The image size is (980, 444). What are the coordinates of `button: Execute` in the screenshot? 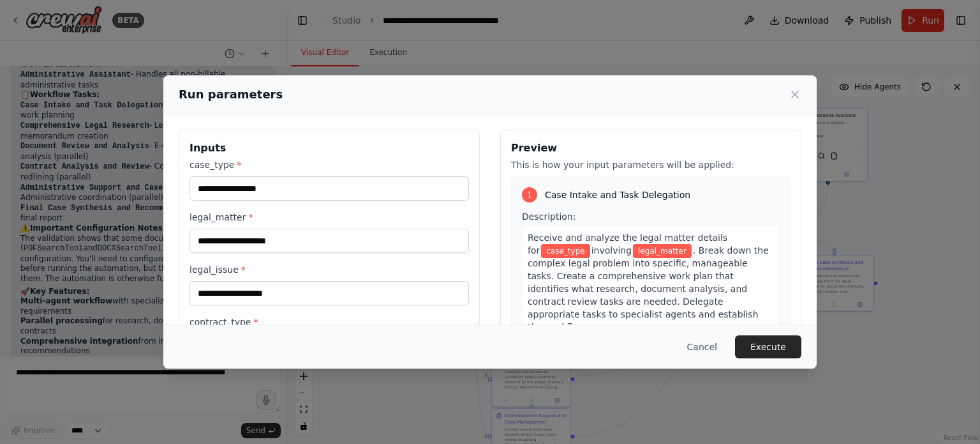 It's located at (768, 346).